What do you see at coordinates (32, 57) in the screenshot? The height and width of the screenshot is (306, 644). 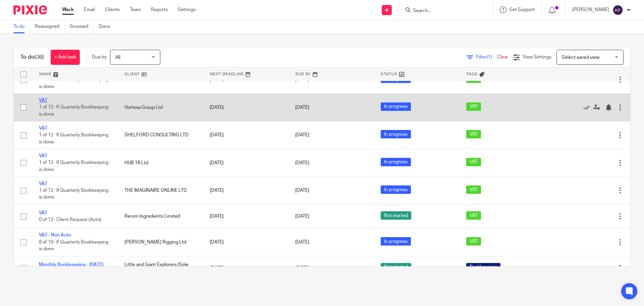 I see `h1: To do` at bounding box center [32, 57].